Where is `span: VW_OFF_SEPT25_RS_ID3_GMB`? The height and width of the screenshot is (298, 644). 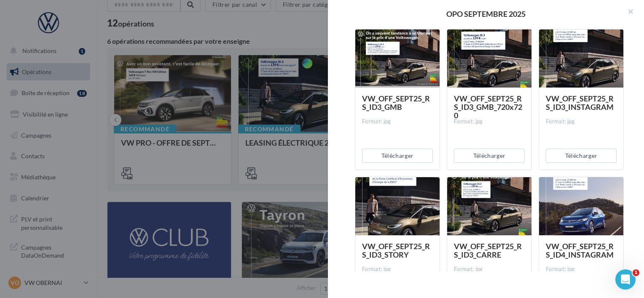
span: VW_OFF_SEPT25_RS_ID3_GMB is located at coordinates (396, 103).